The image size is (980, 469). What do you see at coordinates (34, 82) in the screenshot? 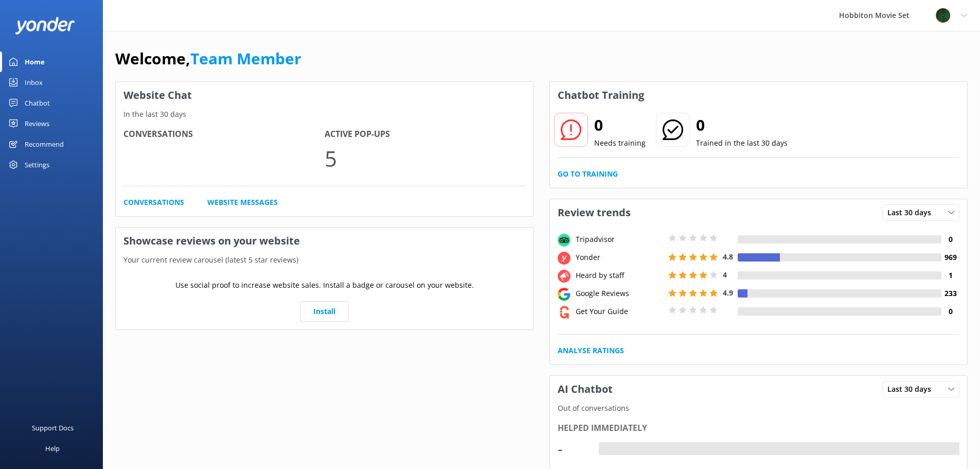
I see `div: Inbox` at bounding box center [34, 82].